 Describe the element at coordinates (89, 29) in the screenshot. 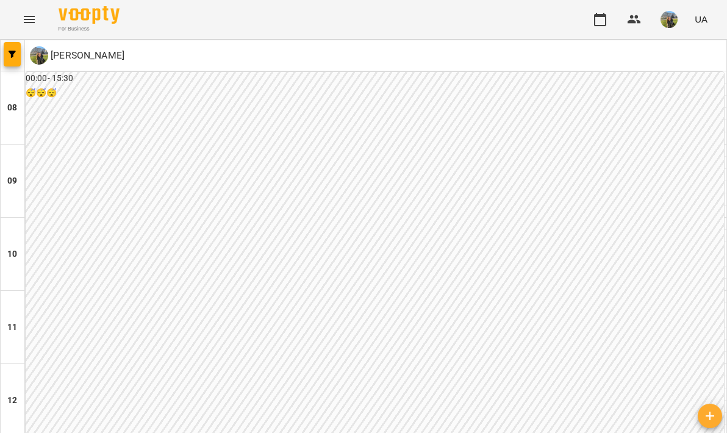

I see `span: For Business` at that location.